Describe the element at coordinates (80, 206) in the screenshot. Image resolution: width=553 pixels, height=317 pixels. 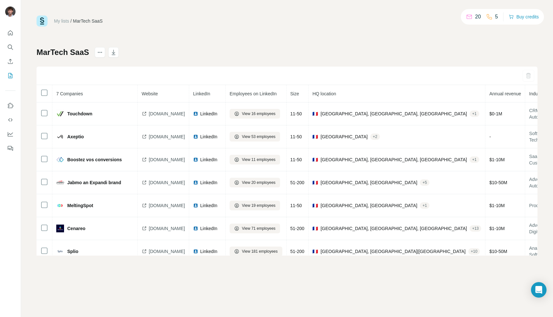
I see `span: MeltingSpot` at that location.